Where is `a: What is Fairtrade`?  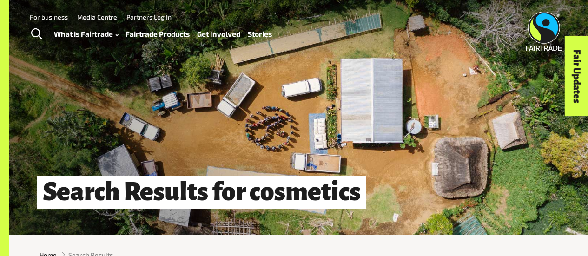
a: What is Fairtrade is located at coordinates (86, 34).